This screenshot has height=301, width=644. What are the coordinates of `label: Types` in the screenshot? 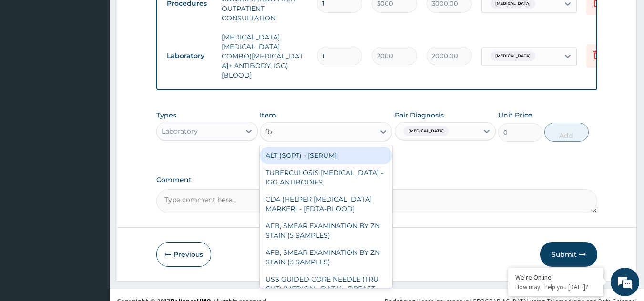 It's located at (167, 115).